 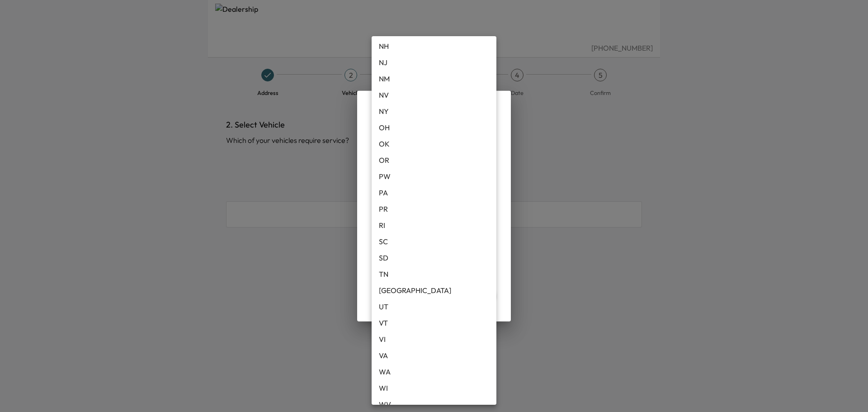 What do you see at coordinates (434, 307) in the screenshot?
I see `li: UT` at bounding box center [434, 307].